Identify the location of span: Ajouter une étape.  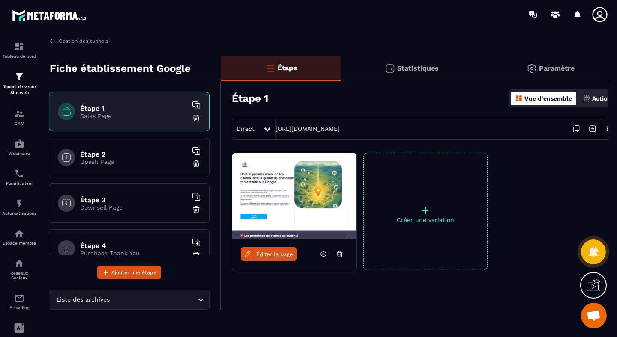
(134, 273).